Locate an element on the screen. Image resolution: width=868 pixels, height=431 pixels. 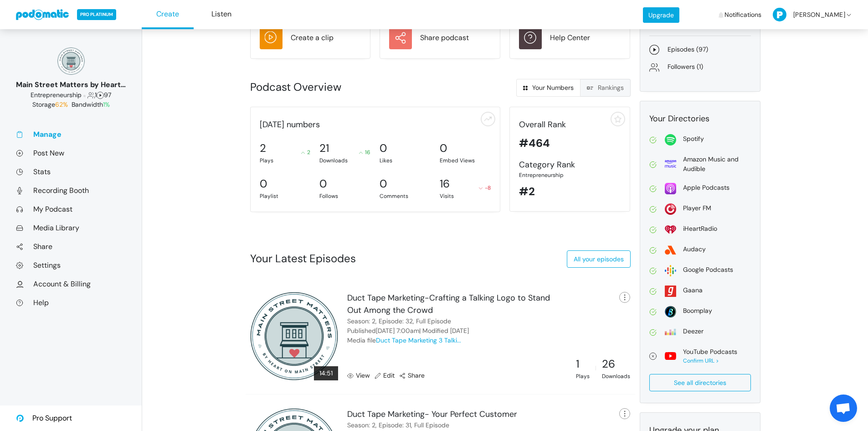
div: Your Latest Episodes is located at coordinates (303, 259).